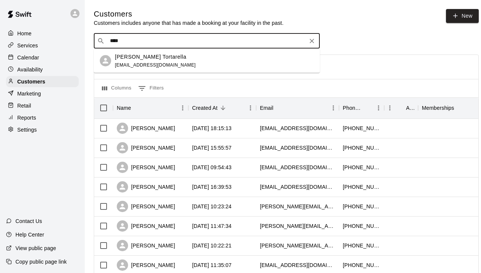 The image size is (481, 273). Describe the element at coordinates (42, 82) in the screenshot. I see `div: Customers` at that location.